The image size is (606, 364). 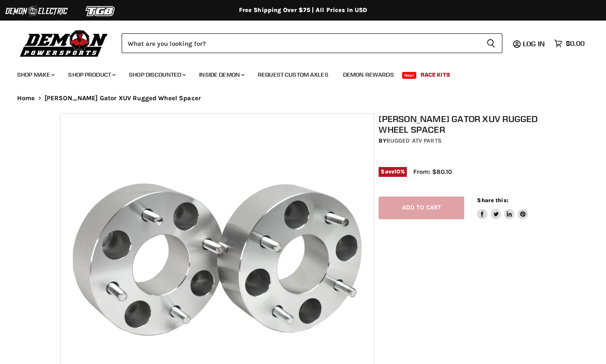 What do you see at coordinates (398, 172) in the screenshot?
I see `span: 10` at bounding box center [398, 172].